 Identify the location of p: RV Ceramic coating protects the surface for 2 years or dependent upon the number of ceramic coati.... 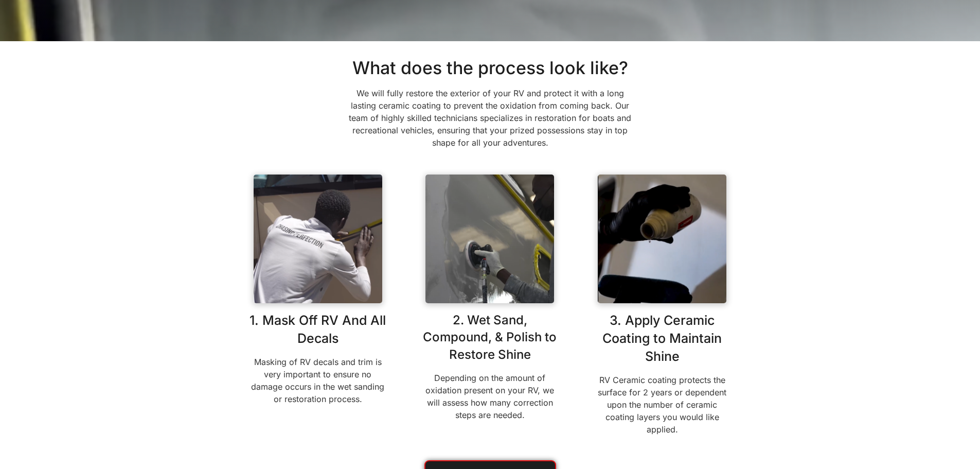
(663, 404).